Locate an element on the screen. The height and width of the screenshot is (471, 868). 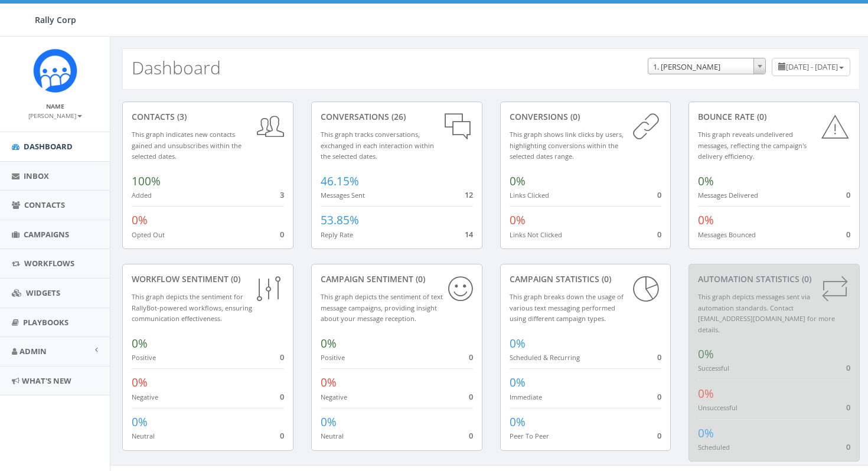
small: This graph reveals undelivered messages, reflecting the campaign's delivery efficiency. is located at coordinates (753, 145).